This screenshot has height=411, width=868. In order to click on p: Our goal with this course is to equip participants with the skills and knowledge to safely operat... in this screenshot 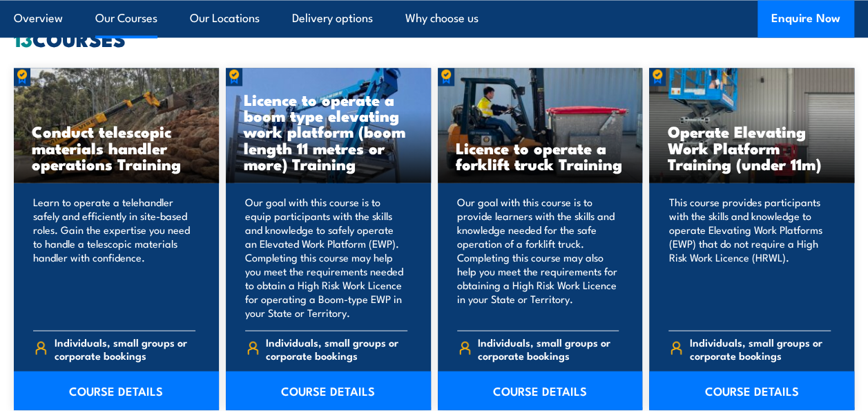, I will do `click(326, 256)`.